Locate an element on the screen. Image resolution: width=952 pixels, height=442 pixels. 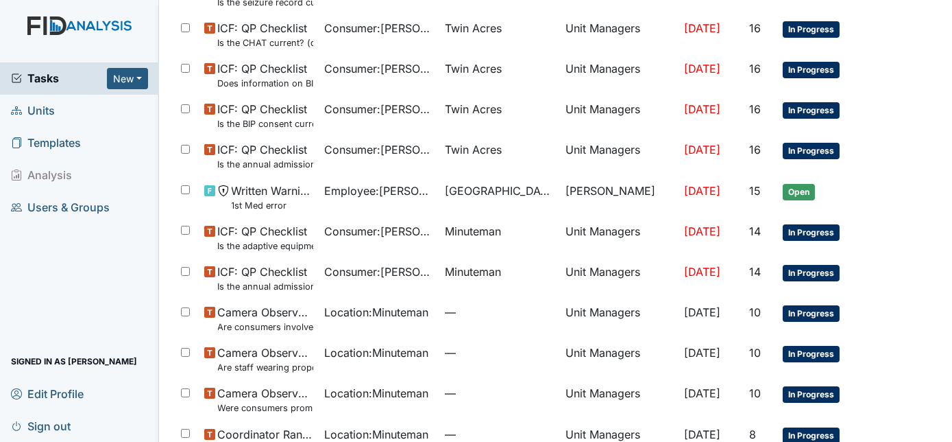
small: 1st Med error is located at coordinates (273, 205).